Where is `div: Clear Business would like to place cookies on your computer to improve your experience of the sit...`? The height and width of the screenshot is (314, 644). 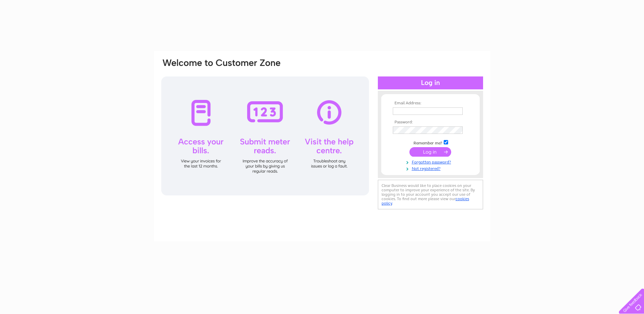
div: Clear Business would like to place cookies on your computer to improve your experience of the sit... is located at coordinates (431, 195).